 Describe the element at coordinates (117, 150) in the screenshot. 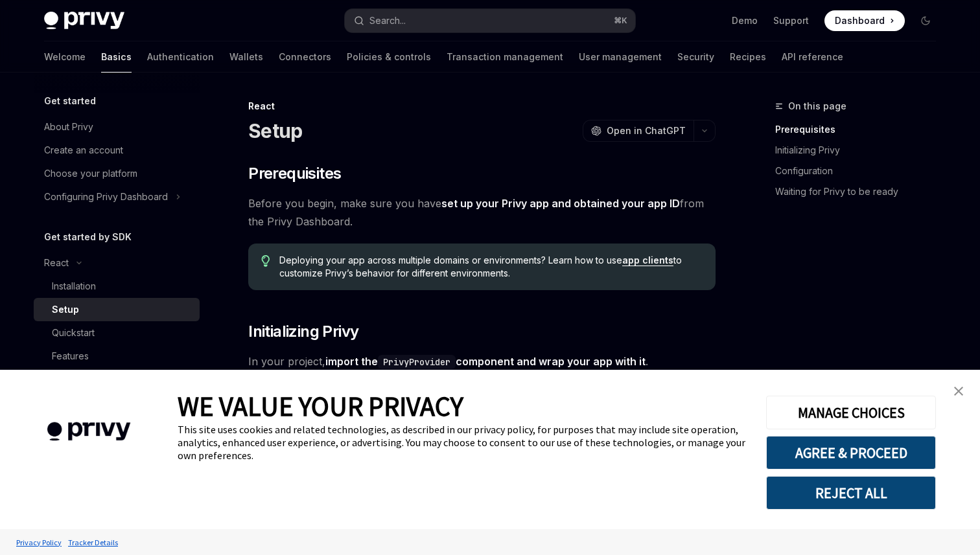

I see `a: Create an account` at that location.